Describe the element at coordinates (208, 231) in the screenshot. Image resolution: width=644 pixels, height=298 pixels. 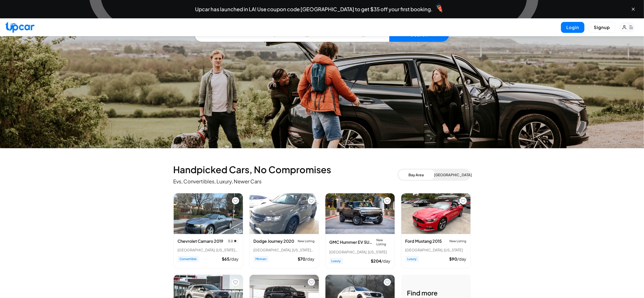
I see `div: View details for Chevrolet Camaro 2019` at that location.